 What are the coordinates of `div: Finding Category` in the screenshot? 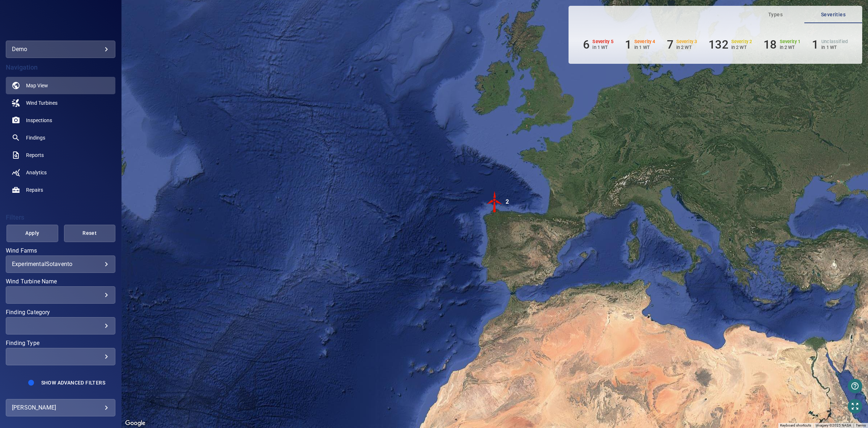 It's located at (61, 326).